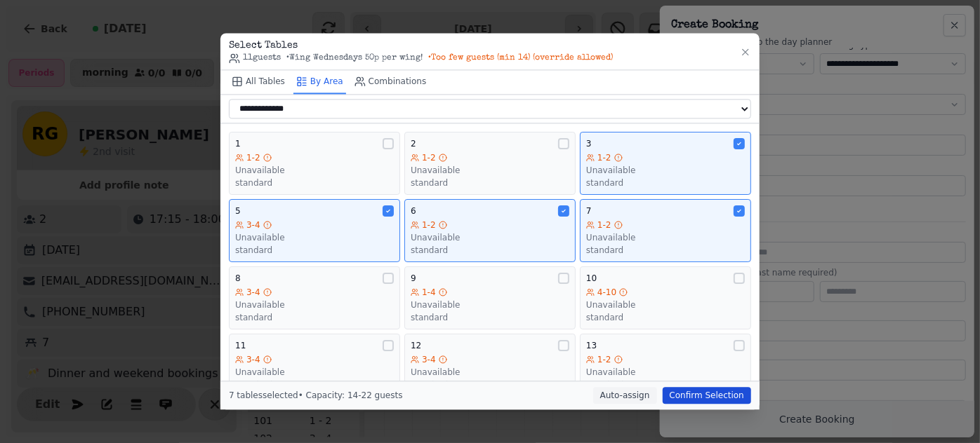  I want to click on span: 6, so click(413, 211).